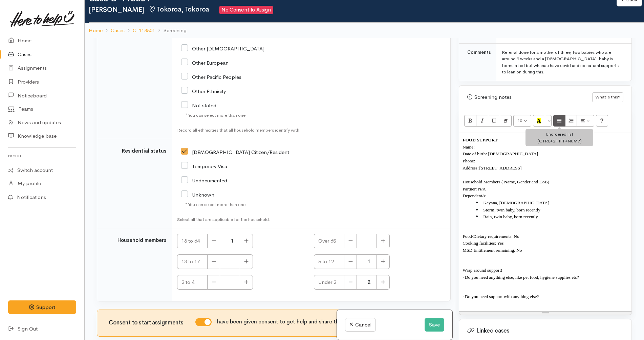 This screenshot has height=340, width=644. Describe the element at coordinates (211, 77) in the screenshot. I see `label: Other Pacific Peoples` at that location.